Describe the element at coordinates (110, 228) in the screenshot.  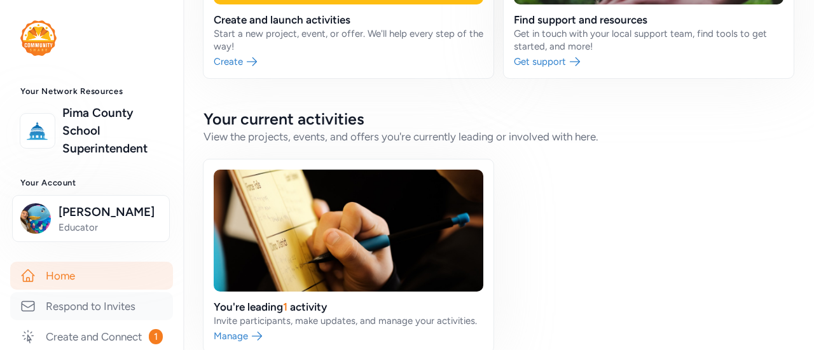
I see `span: Educator` at that location.